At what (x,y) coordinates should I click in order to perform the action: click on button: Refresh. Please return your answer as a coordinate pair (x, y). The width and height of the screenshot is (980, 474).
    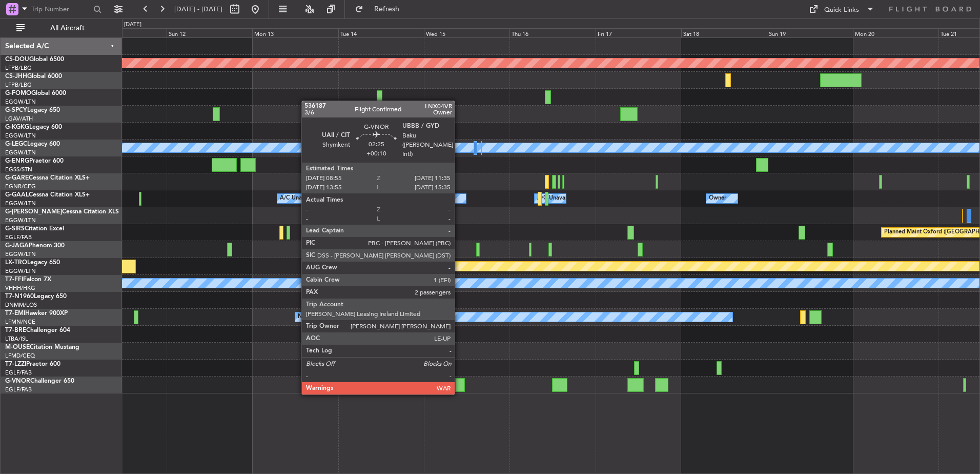
    Looking at the image, I should click on (381, 9).